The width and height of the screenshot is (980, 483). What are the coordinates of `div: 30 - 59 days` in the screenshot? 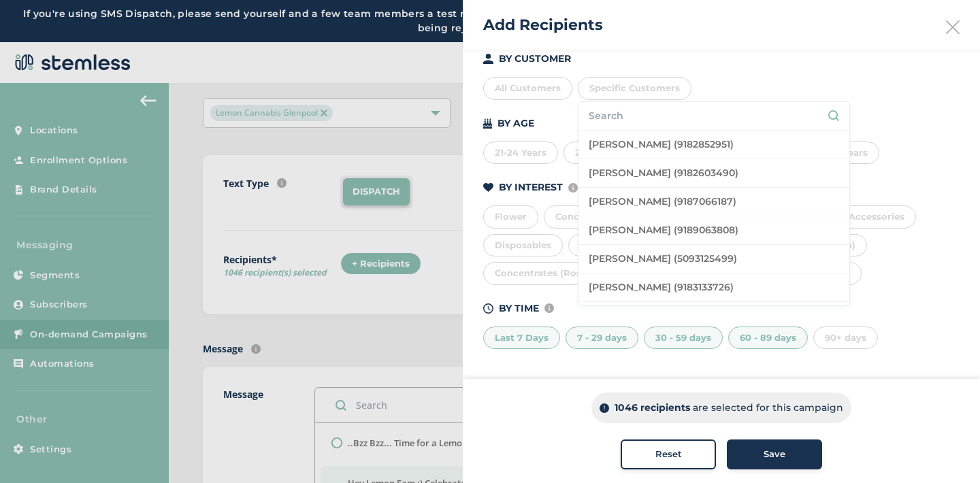 It's located at (683, 338).